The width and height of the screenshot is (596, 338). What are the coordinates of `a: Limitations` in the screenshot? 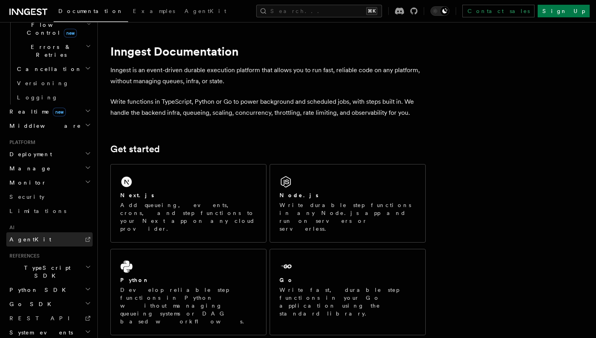 It's located at (49, 211).